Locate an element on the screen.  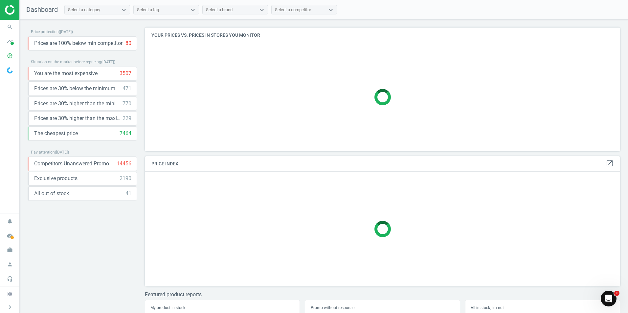
i: person is located at coordinates (10, 265).